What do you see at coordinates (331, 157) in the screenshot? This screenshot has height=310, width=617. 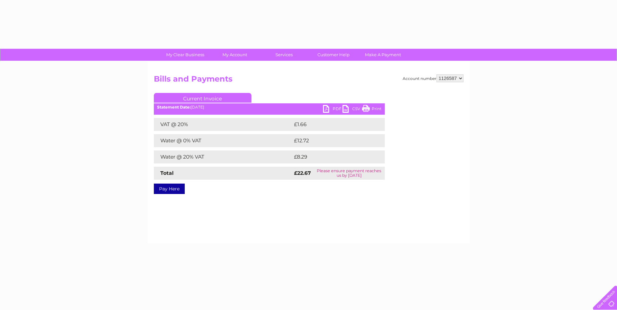 I see `td: £8.29` at bounding box center [331, 157].